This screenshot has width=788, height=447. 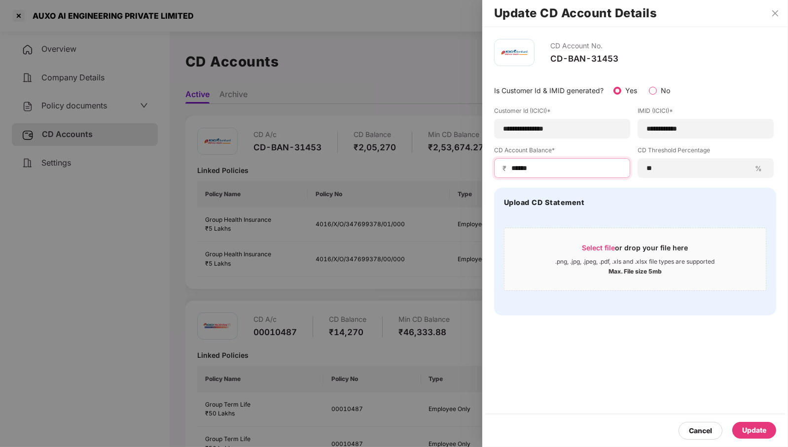 I want to click on div: Cancel, so click(x=700, y=431).